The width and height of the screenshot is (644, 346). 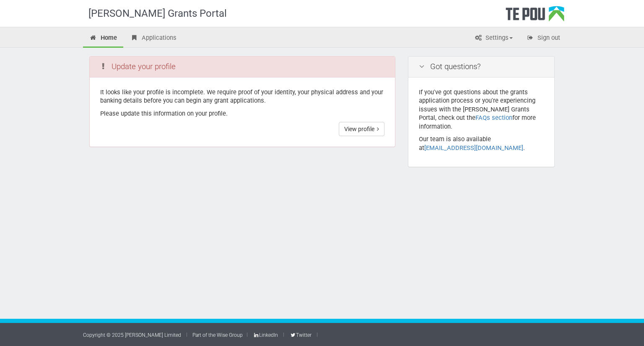 What do you see at coordinates (362, 129) in the screenshot?
I see `a: View profile` at bounding box center [362, 129].